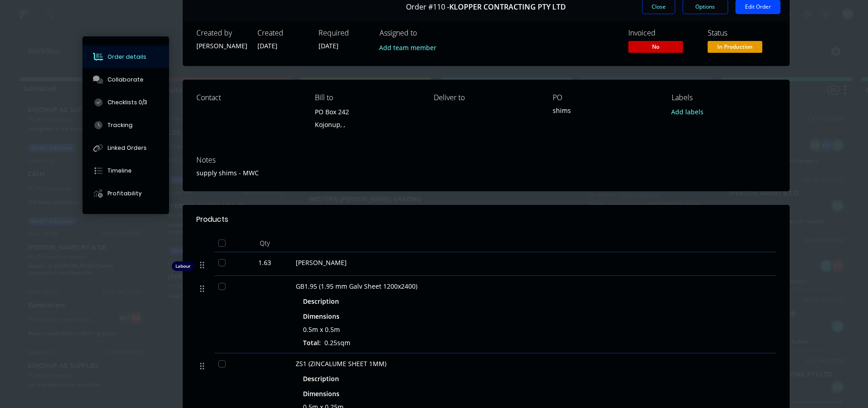 This screenshot has height=408, width=868. Describe the element at coordinates (735, 47) in the screenshot. I see `span: In Production` at that location.